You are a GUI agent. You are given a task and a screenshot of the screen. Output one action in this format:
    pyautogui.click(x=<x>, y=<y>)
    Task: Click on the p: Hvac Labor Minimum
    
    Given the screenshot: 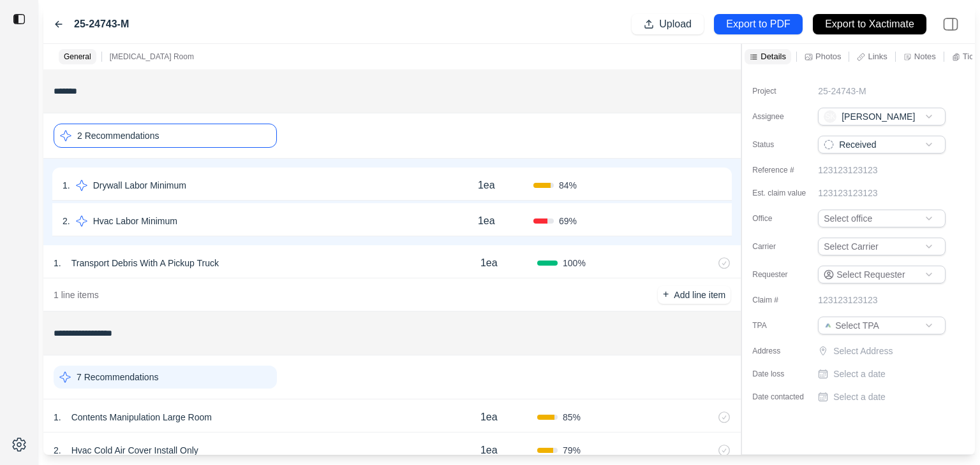 What is the action you would take?
    pyautogui.click(x=135, y=221)
    